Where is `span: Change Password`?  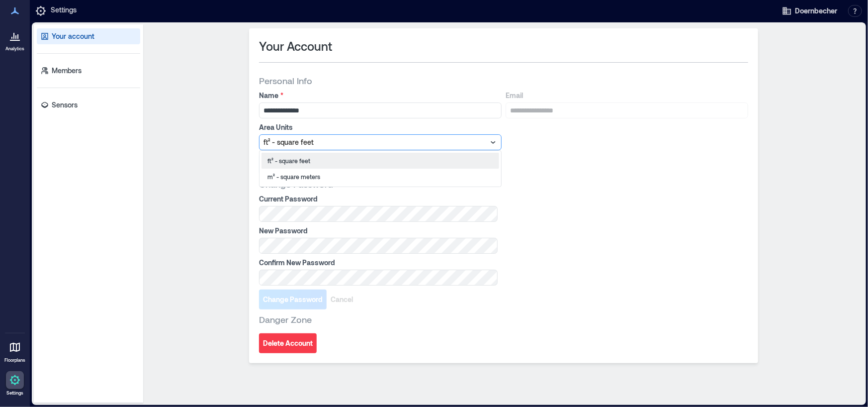 span: Change Password is located at coordinates (292, 299).